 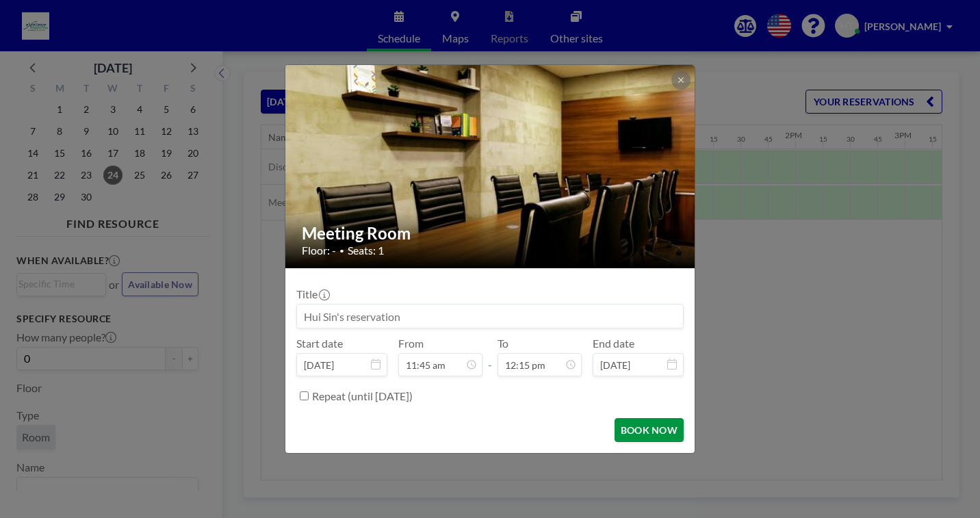 What do you see at coordinates (648, 429) in the screenshot?
I see `button: BOOK NOW` at bounding box center [648, 429].